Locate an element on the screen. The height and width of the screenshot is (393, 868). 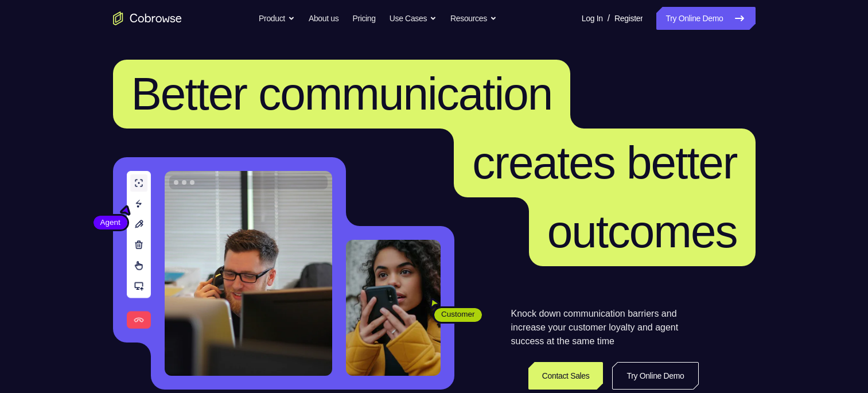
span: outcomes is located at coordinates (642, 232).